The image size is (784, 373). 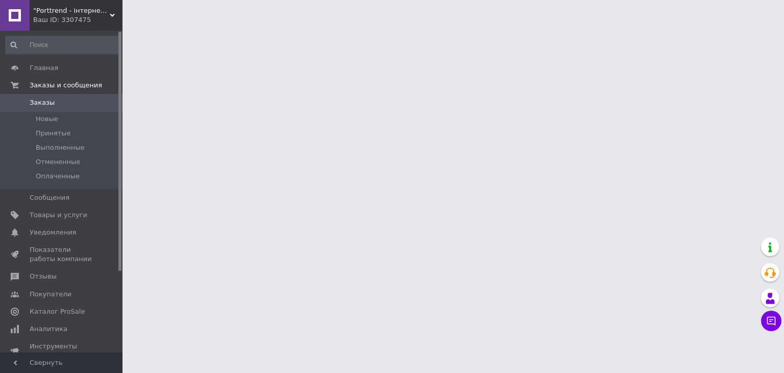 What do you see at coordinates (50, 198) in the screenshot?
I see `span: Сообщения` at bounding box center [50, 198].